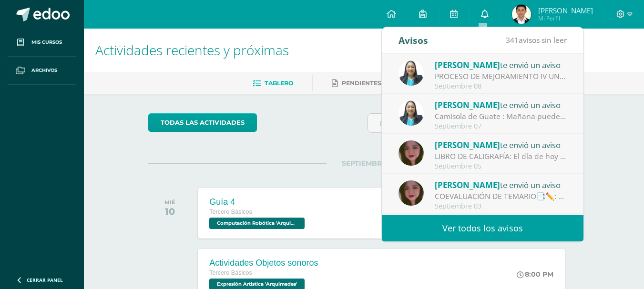 This screenshot has height=289, width=644. What do you see at coordinates (42, 71) in the screenshot?
I see `a: Archivos` at bounding box center [42, 71].